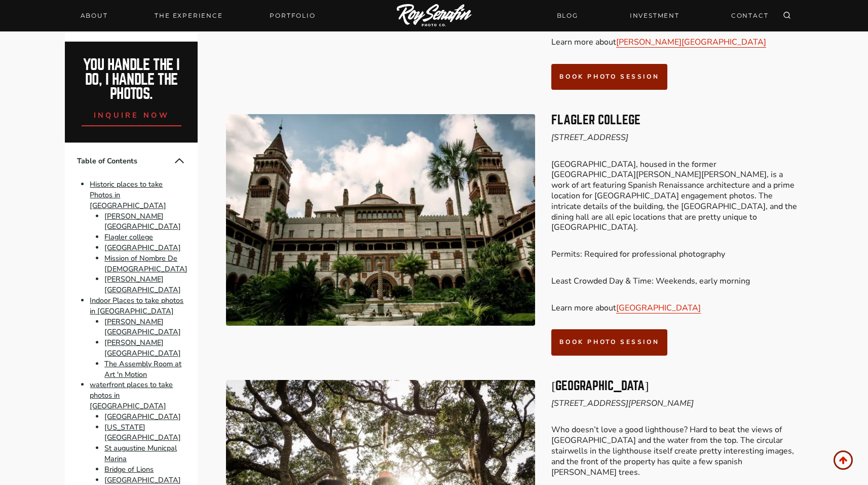 This screenshot has height=485, width=868. I want to click on a: Bridge of Lions, so click(129, 469).